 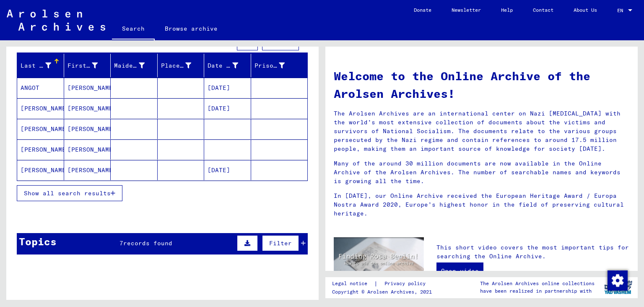 I want to click on span: Show all search results, so click(x=67, y=193).